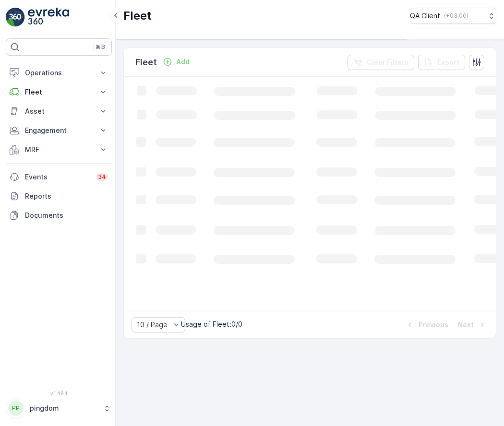 The height and width of the screenshot is (426, 504). What do you see at coordinates (59, 111) in the screenshot?
I see `p: Asset` at bounding box center [59, 111].